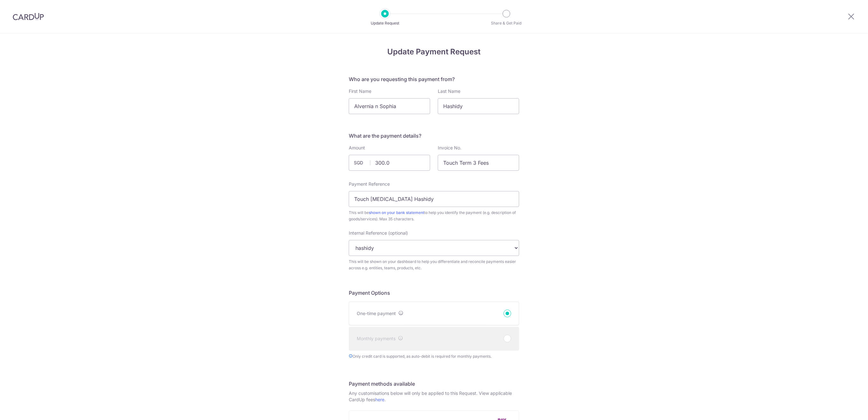 This screenshot has height=420, width=868. I want to click on a: here, so click(379, 399).